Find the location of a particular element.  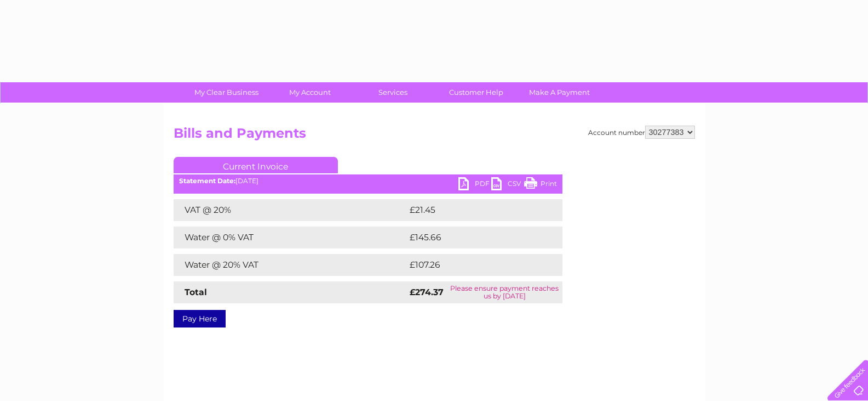

a: CSV is located at coordinates (507, 185).